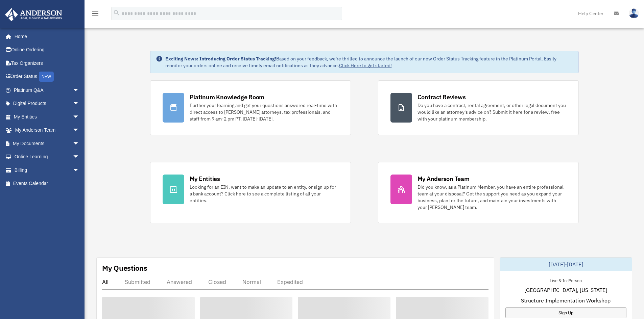  I want to click on strong: Exciting News: Introducing Order Status Tracking!, so click(221, 59).